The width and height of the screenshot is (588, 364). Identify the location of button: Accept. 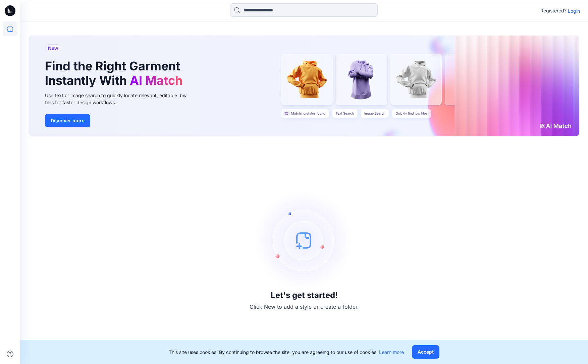
(425, 352).